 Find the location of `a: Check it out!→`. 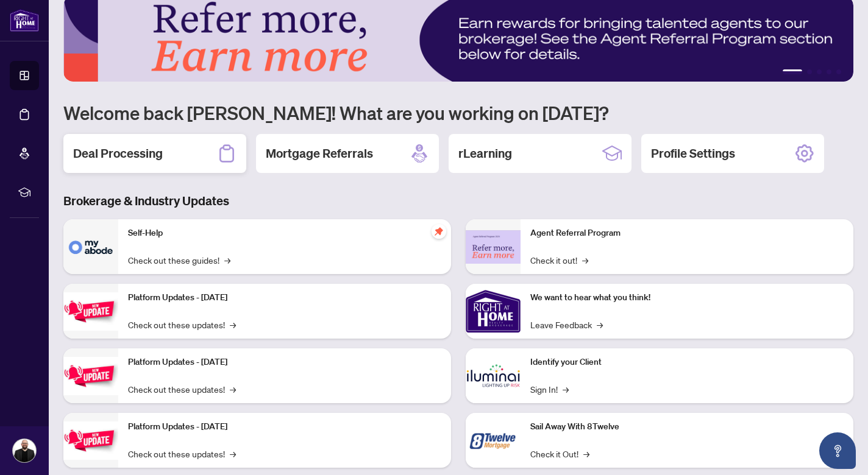

a: Check it out!→ is located at coordinates (559, 260).